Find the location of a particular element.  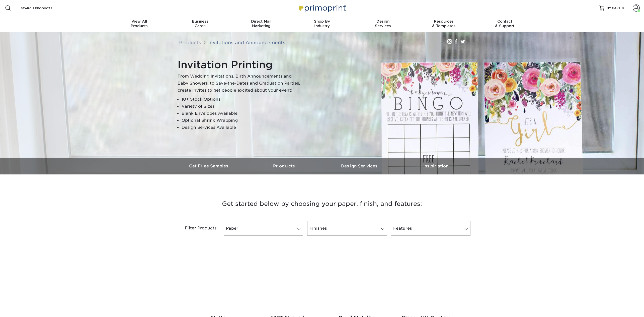

img: Primoprint is located at coordinates (322, 8).